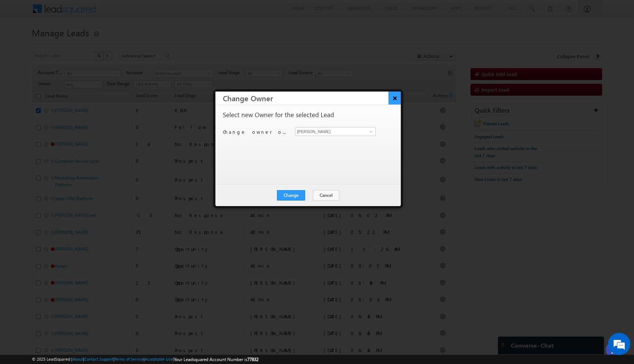  What do you see at coordinates (77, 359) in the screenshot?
I see `a: About` at bounding box center [77, 359].